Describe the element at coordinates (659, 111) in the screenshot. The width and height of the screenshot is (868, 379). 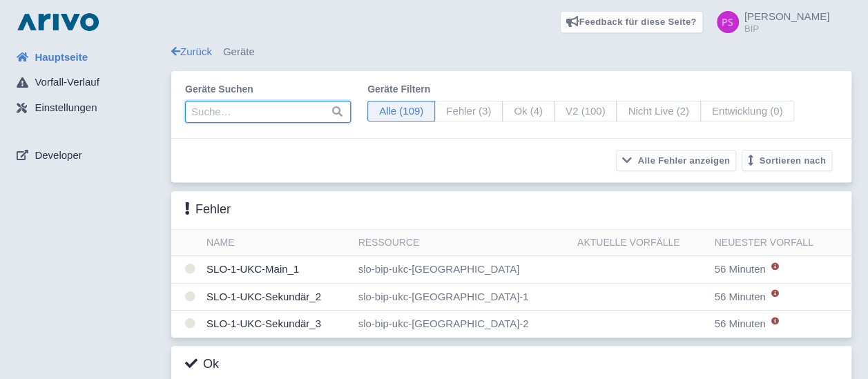
I see `span: Nicht Live (2)` at that location.